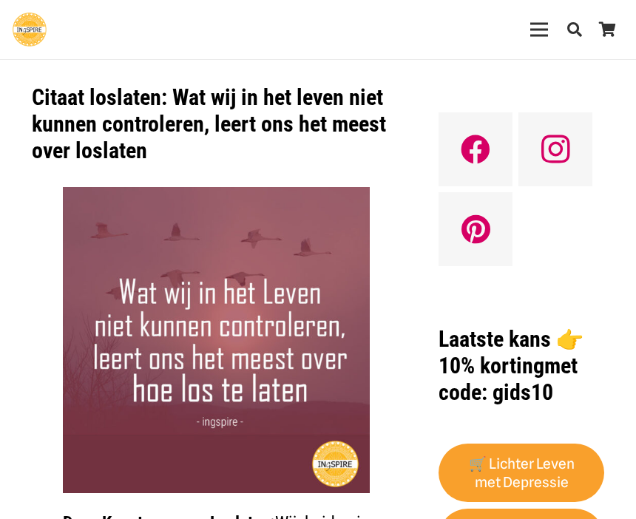 The image size is (636, 519). Describe the element at coordinates (475, 229) in the screenshot. I see `a: Pinterest` at that location.